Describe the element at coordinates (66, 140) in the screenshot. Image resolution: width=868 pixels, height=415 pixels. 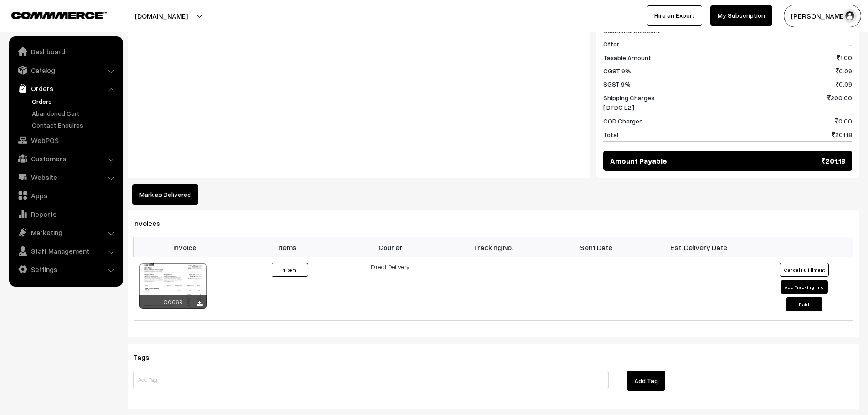
I see `a: WebPOS` at that location.